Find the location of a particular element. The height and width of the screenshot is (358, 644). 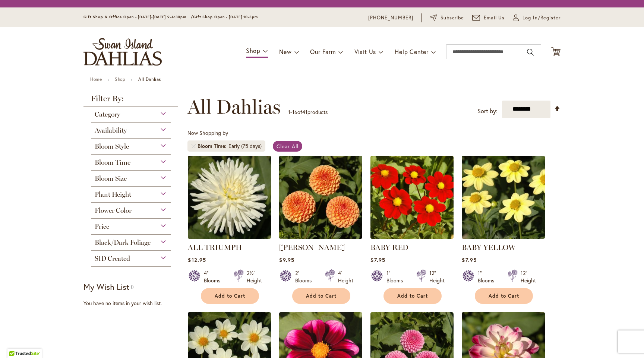

span: Log In/Register is located at coordinates (541, 18).